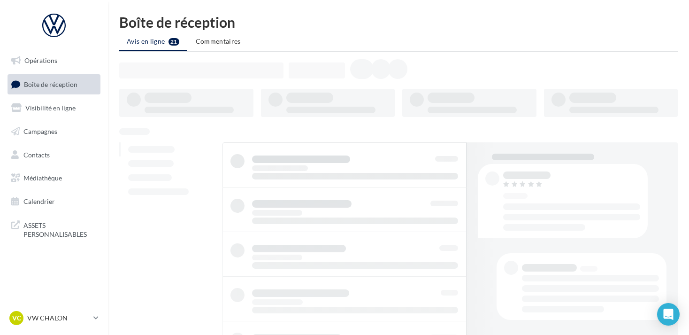 Image resolution: width=689 pixels, height=335 pixels. I want to click on span: Médiathèque, so click(43, 177).